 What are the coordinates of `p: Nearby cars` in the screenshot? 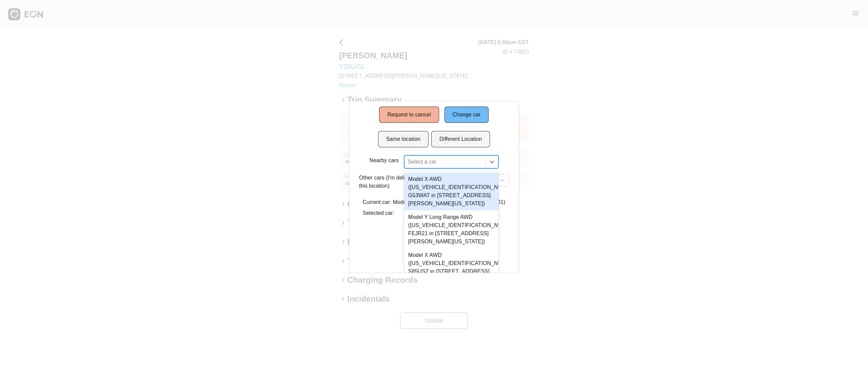 It's located at (384, 161).